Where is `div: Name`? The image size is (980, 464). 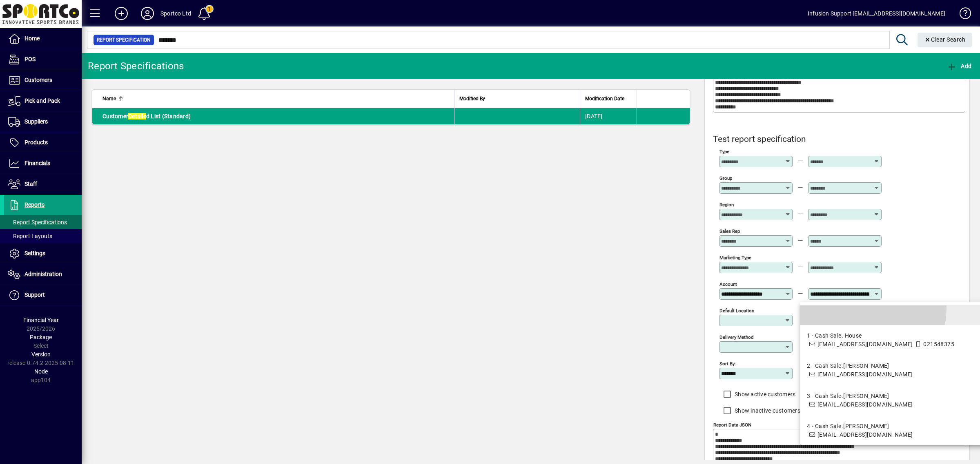
div: Name is located at coordinates (275, 99).